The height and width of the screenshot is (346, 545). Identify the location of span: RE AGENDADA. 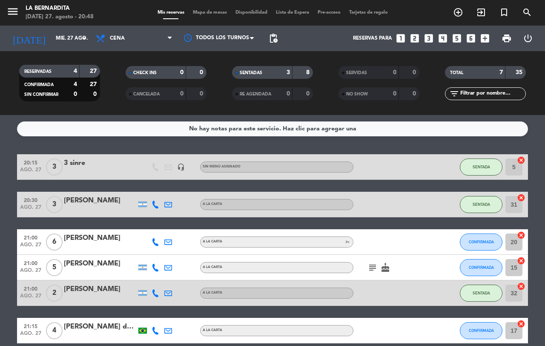
(256, 94).